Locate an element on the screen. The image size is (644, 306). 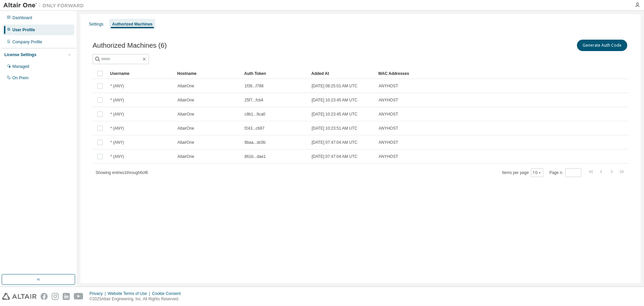
div: Username is located at coordinates (141, 73).